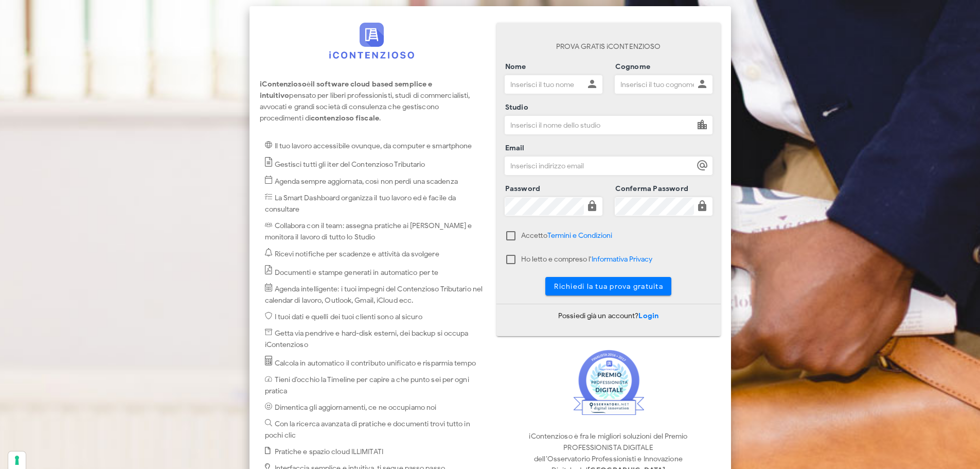 The height and width of the screenshot is (469, 980). What do you see at coordinates (566, 236) in the screenshot?
I see `div: Accetto` at bounding box center [566, 236].